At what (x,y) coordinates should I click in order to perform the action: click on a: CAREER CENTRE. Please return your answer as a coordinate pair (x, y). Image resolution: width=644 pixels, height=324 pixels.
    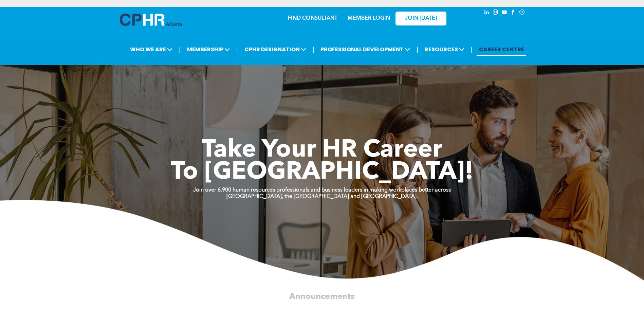
    Looking at the image, I should click on (501, 49).